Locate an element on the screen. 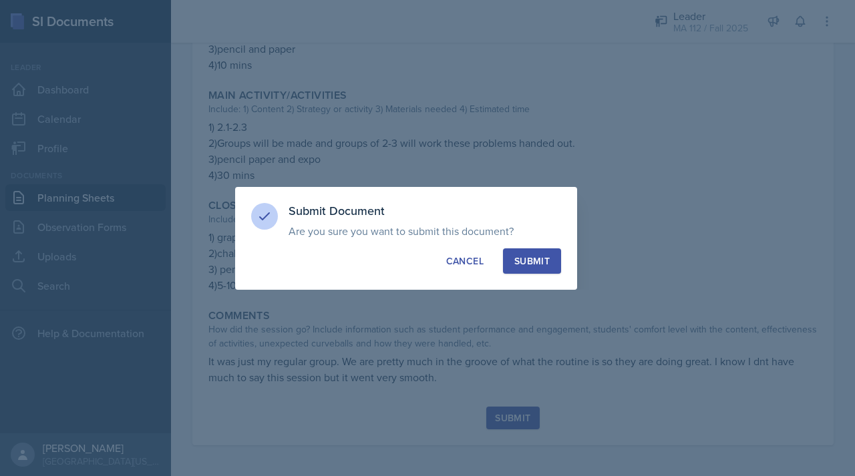 The width and height of the screenshot is (855, 476). div: Submit is located at coordinates (532, 261).